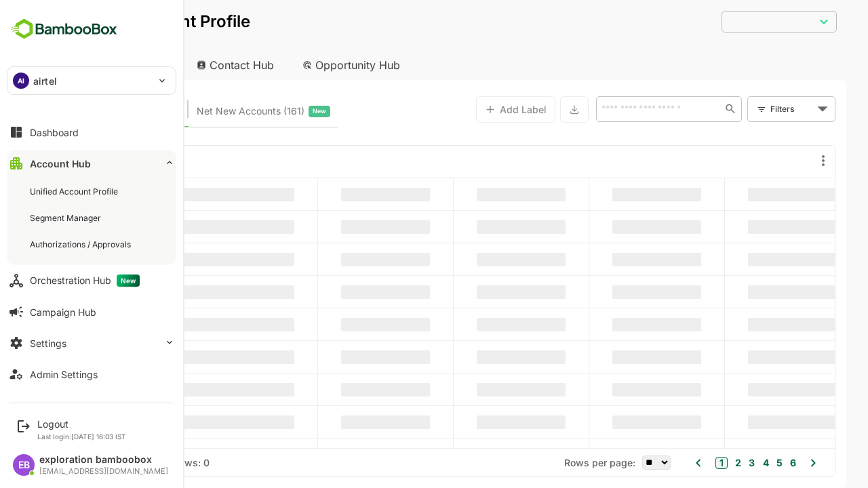  Describe the element at coordinates (674, 463) in the screenshot. I see `button: 1` at that location.